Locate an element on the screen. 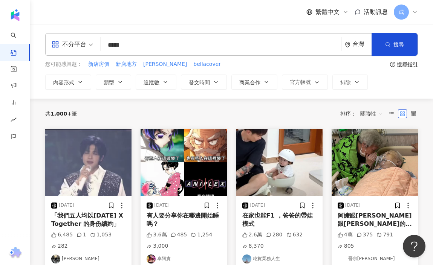  button: 發文時間 is located at coordinates (204, 82).